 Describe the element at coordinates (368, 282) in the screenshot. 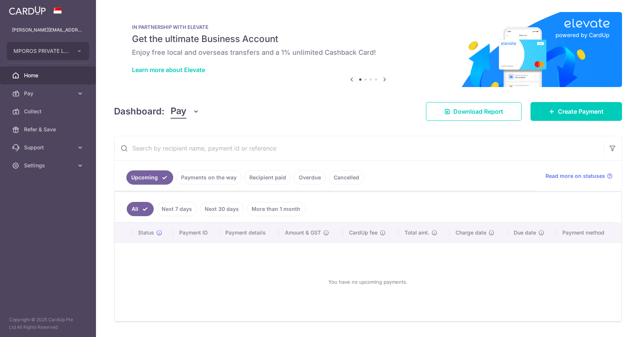

I see `div: You have no upcoming payments.` at that location.